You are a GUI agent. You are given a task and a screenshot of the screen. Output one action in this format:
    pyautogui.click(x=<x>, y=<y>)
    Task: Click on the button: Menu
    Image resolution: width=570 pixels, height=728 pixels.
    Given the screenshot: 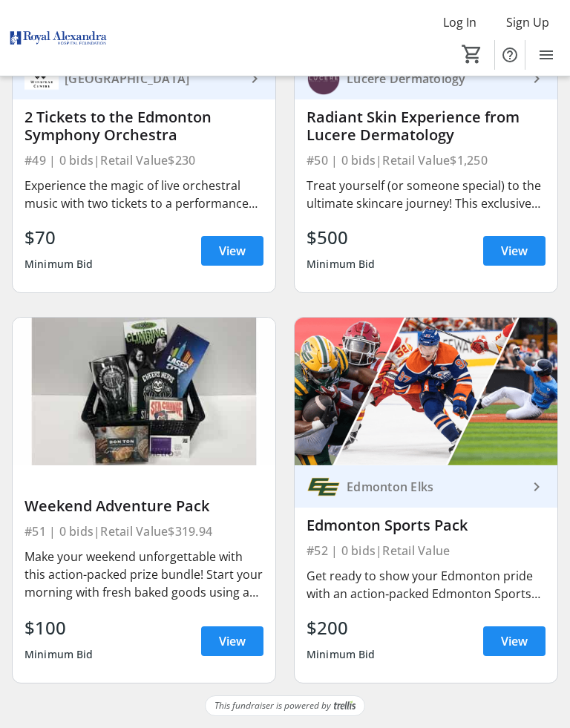 What is the action you would take?
    pyautogui.click(x=546, y=55)
    